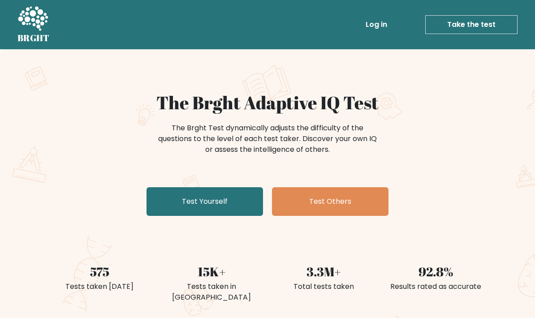  What do you see at coordinates (100, 272) in the screenshot?
I see `div: 575` at bounding box center [100, 272].